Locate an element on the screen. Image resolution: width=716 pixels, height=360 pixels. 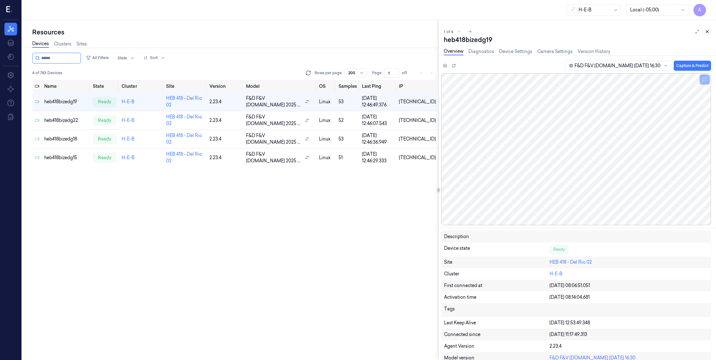
a: Diagnostics is located at coordinates (481, 52).